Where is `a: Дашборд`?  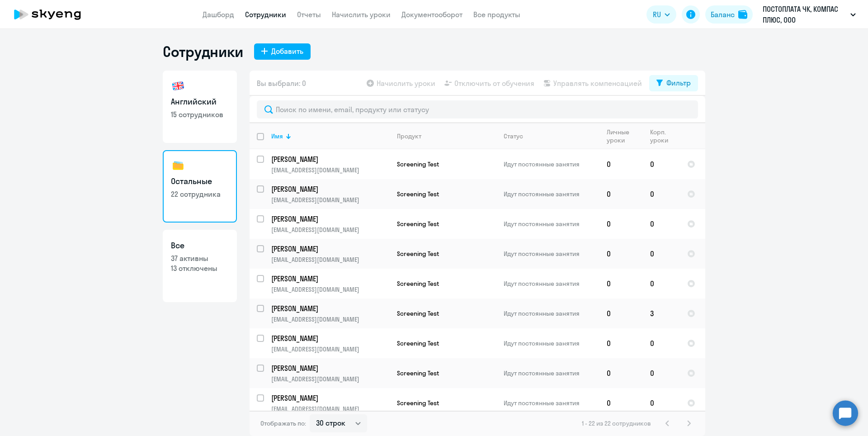
a: Дашборд is located at coordinates (218, 15).